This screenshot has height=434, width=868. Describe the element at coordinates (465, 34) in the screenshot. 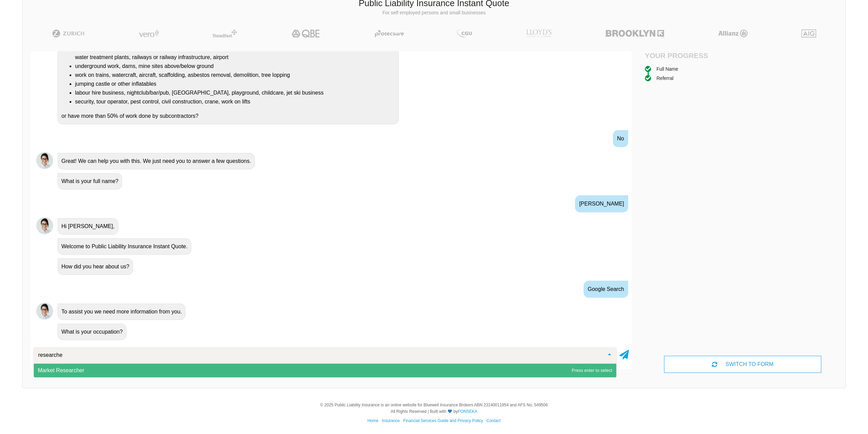

I see `img: CGU | Public Liability Insurance` at that location.